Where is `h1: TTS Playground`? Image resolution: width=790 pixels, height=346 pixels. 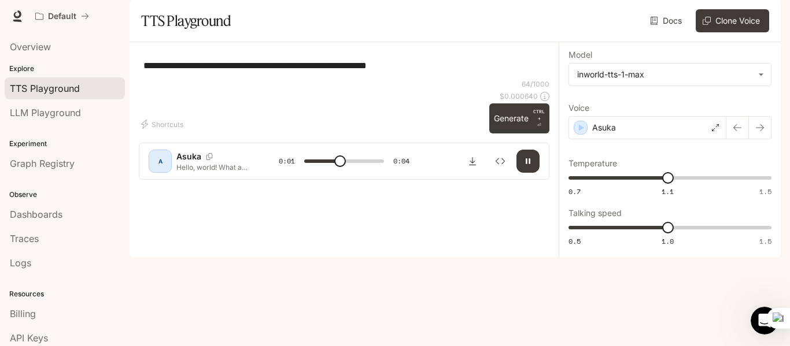 h1: TTS Playground is located at coordinates (186, 21).